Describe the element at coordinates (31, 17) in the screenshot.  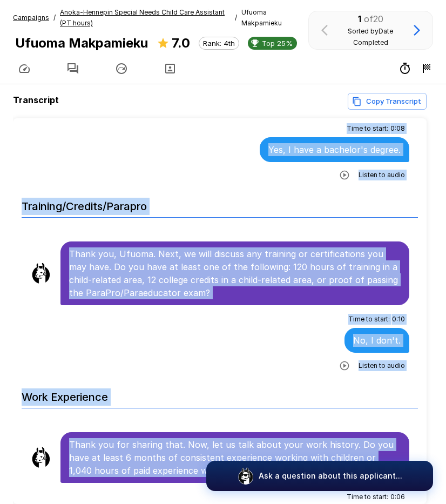
I see `u: Campaigns` at that location.